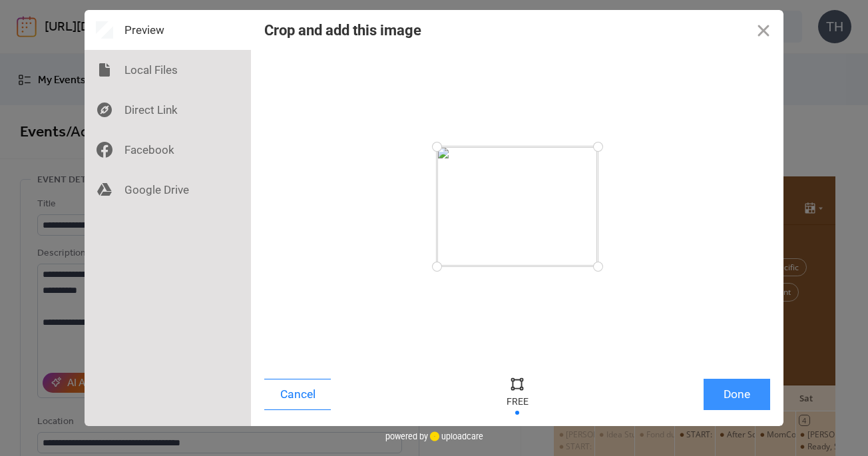 This screenshot has height=456, width=868. I want to click on div: Google Drive, so click(168, 190).